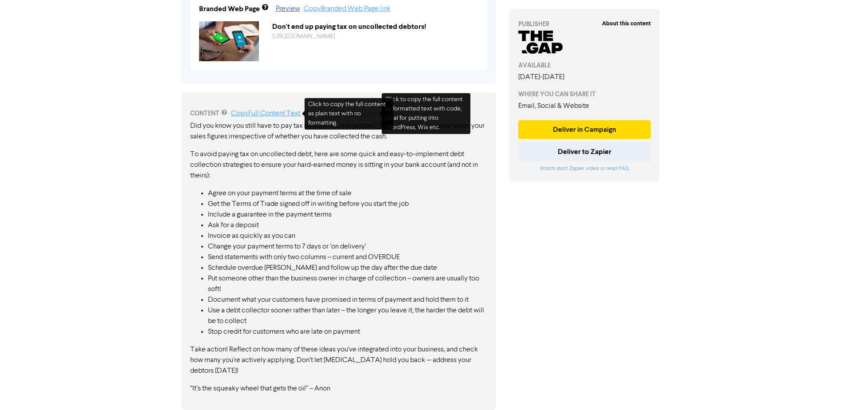 The height and width of the screenshot is (410, 841). I want to click on div: AVAILABLE, so click(585, 65).